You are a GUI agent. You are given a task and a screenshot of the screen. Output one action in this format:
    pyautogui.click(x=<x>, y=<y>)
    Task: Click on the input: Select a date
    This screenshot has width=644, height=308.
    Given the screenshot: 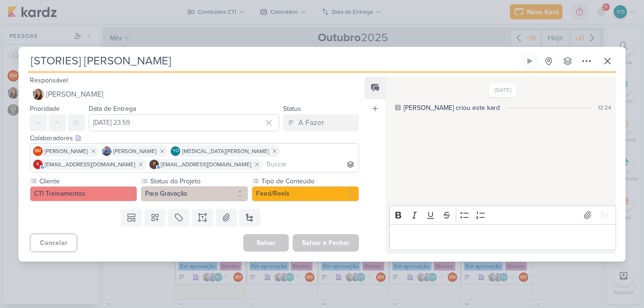 What is the action you would take?
    pyautogui.click(x=184, y=122)
    